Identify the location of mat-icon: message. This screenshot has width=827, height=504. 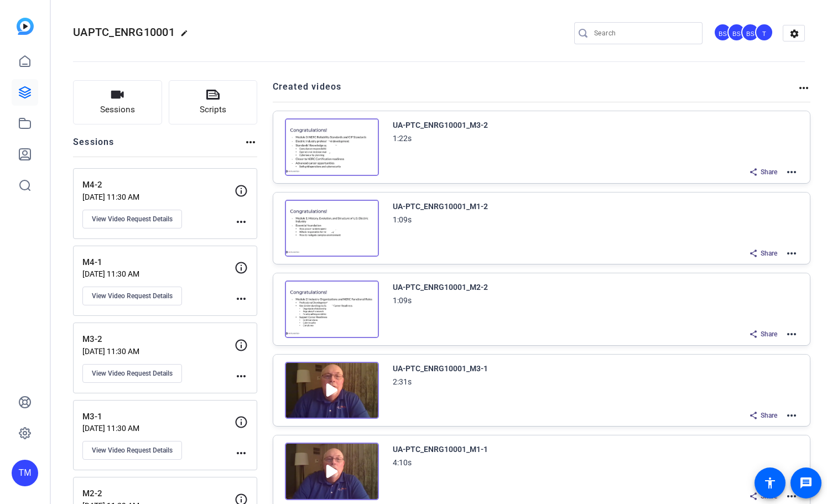
(806, 483).